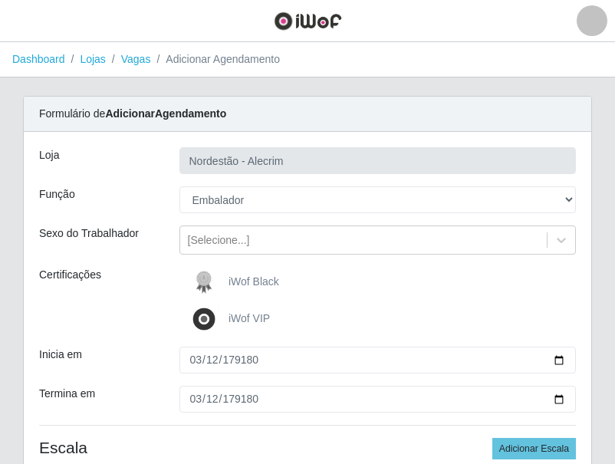  I want to click on span: iWof Black, so click(254, 282).